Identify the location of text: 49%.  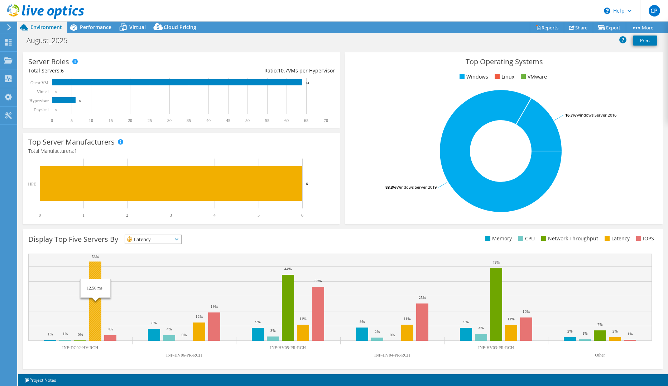
(496, 262).